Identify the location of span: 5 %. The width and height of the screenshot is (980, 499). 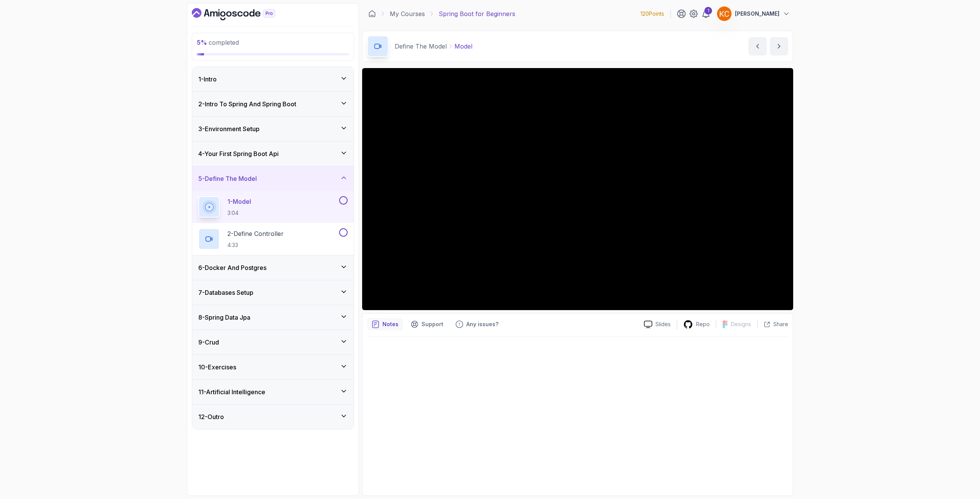
(202, 43).